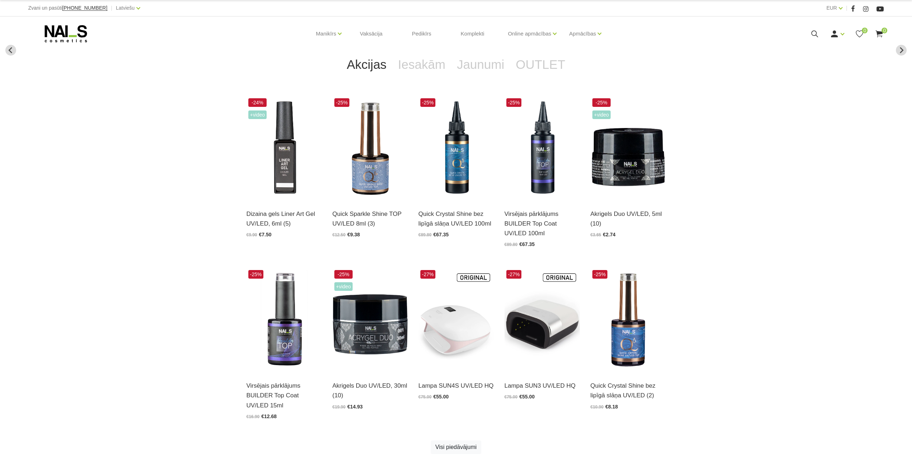  What do you see at coordinates (540, 65) in the screenshot?
I see `a: OUTLET` at bounding box center [540, 65].